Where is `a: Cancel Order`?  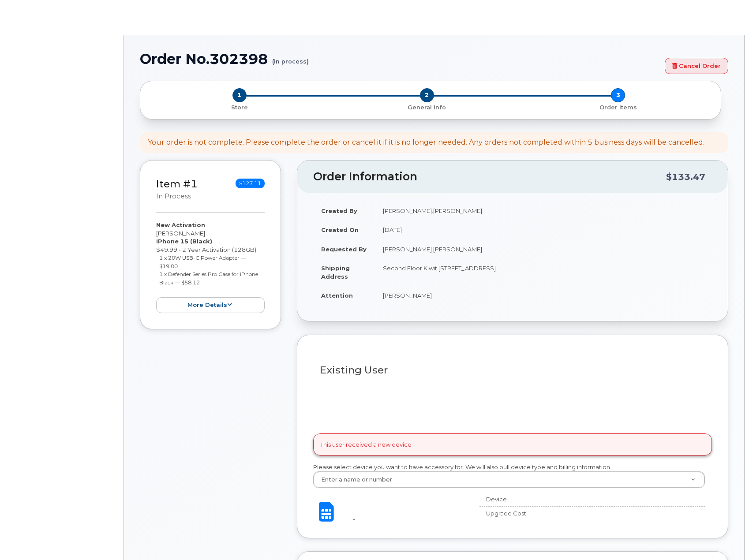
a: Cancel Order is located at coordinates (696, 66).